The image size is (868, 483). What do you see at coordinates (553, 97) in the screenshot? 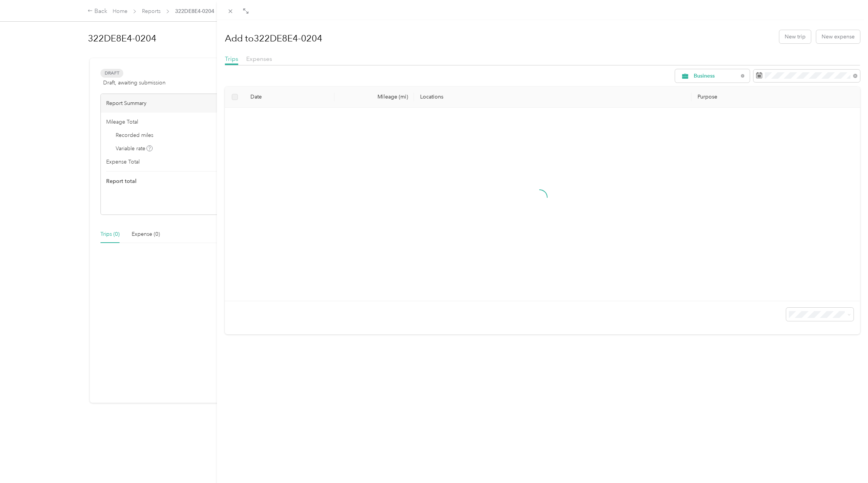
I see `th: Locations` at bounding box center [553, 97].